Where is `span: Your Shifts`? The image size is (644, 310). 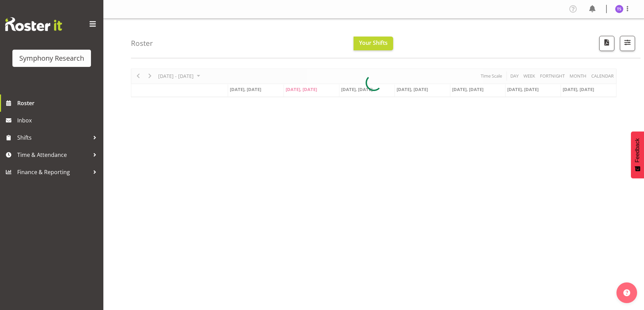
span: Your Shifts is located at coordinates (373, 43).